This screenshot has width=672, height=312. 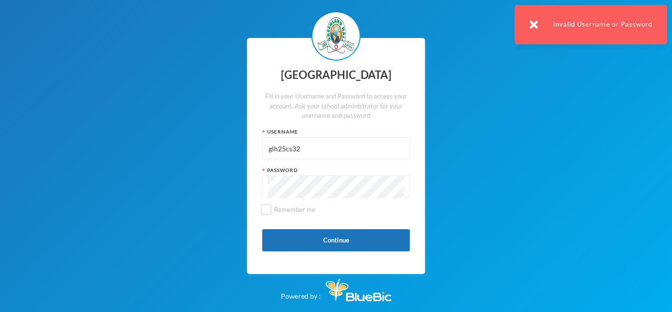 I want to click on div: Username, so click(x=336, y=131).